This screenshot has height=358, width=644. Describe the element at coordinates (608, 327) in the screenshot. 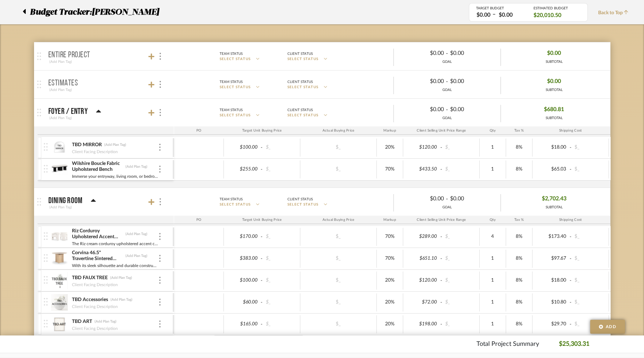

I see `button: Add` at that location.